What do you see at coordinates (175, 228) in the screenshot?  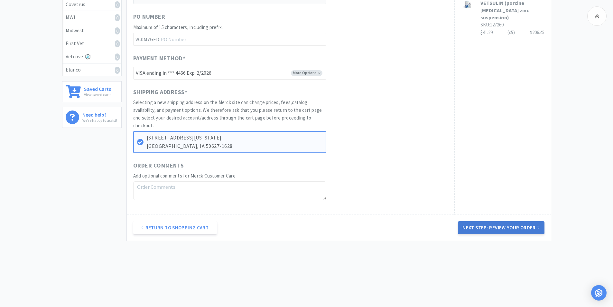 I see `a: Return to Shopping Cart` at bounding box center [175, 228].